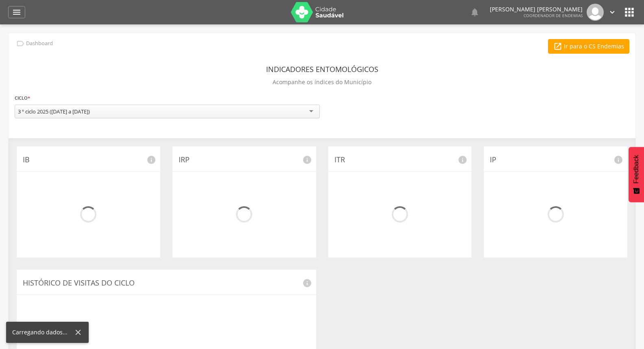 This screenshot has height=349, width=644. I want to click on p: Dashboard, so click(39, 43).